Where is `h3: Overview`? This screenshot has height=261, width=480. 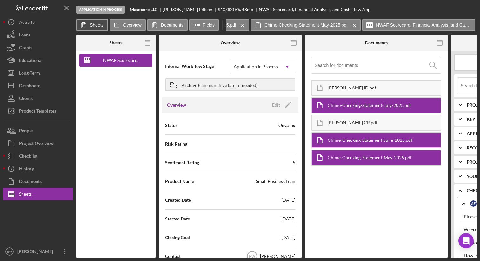
h3: Overview is located at coordinates (176, 105).